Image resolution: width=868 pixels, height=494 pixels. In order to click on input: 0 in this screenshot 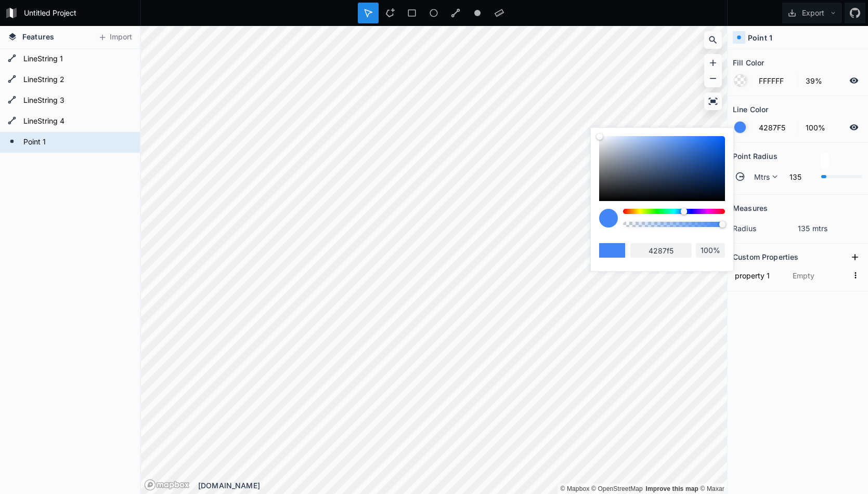, I will do `click(799, 176)`.